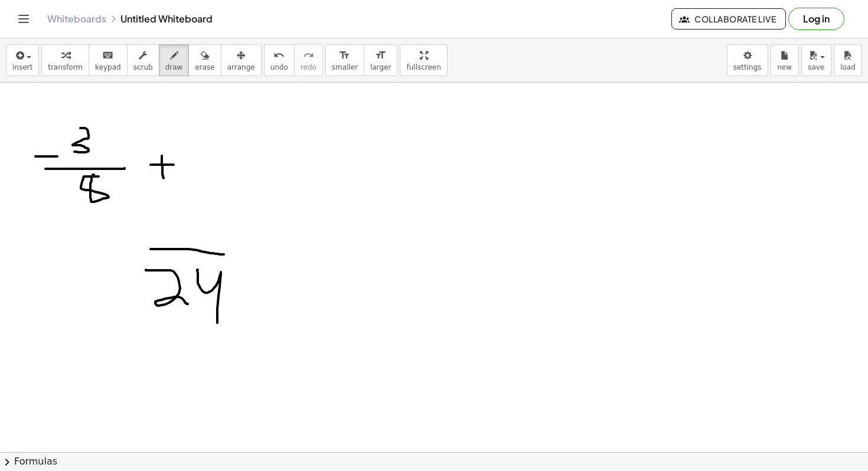 The width and height of the screenshot is (868, 471). Describe the element at coordinates (108, 60) in the screenshot. I see `button: keyboardkeypad` at that location.